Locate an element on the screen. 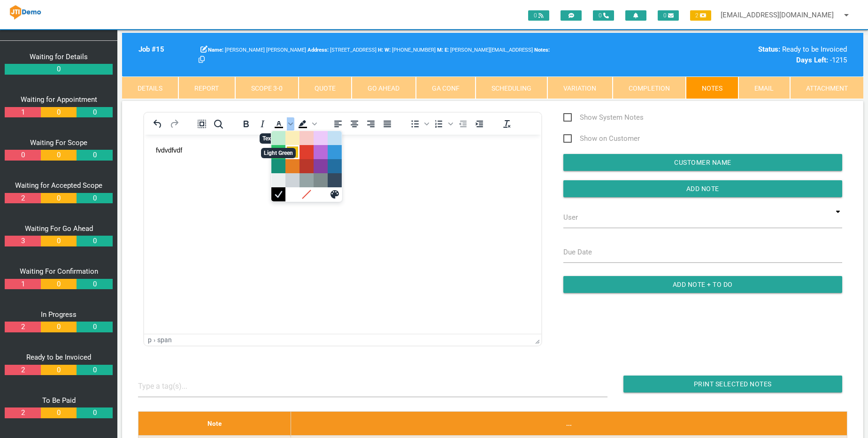  a: Waiting For Confirmation is located at coordinates (59, 271).